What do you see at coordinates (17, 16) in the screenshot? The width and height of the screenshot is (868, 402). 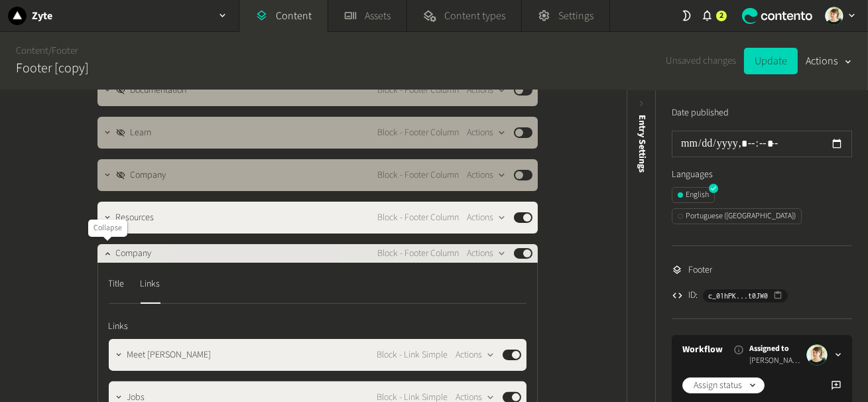 I see `img: Zyte` at bounding box center [17, 16].